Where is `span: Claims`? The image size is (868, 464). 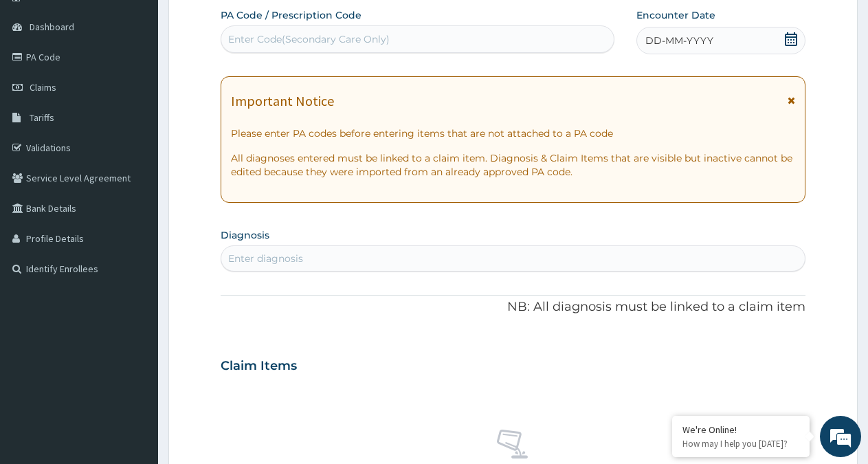 span: Claims is located at coordinates (43, 87).